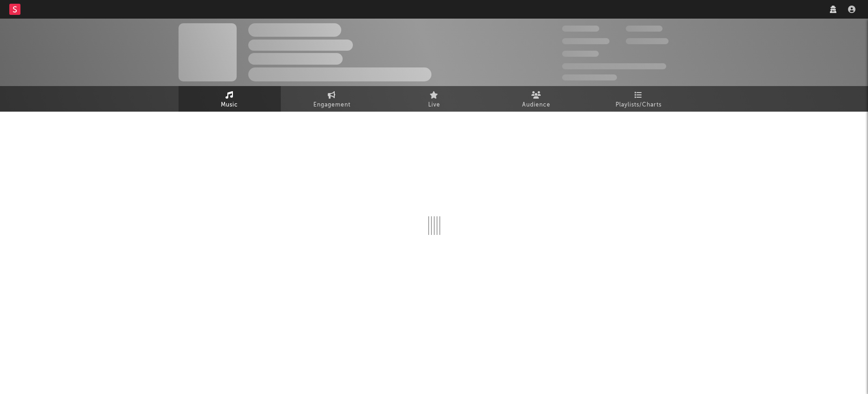  Describe the element at coordinates (332, 99) in the screenshot. I see `a: Engagement` at that location.